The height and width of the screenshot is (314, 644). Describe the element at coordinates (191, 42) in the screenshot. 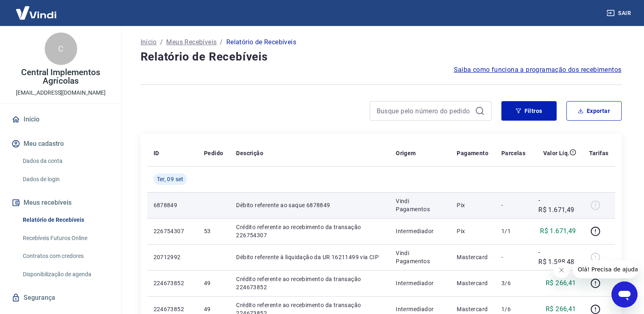

I see `p: Meus Recebíveis` at that location.